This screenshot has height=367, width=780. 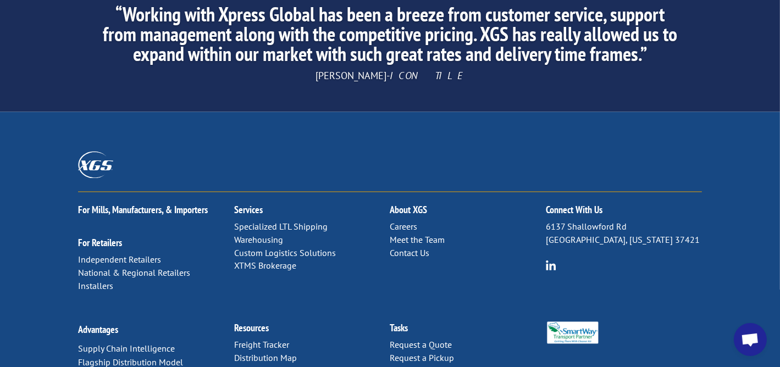 I want to click on a: Resources, so click(x=251, y=328).